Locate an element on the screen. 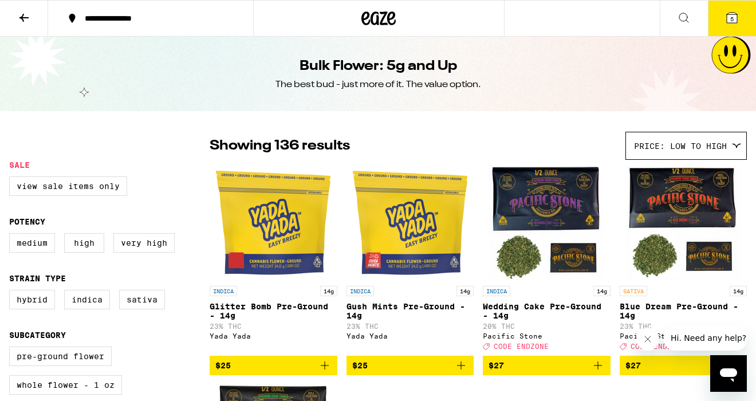 Image resolution: width=756 pixels, height=401 pixels. p: Wedding Cake Pre-Ground - 14g is located at coordinates (546, 311).